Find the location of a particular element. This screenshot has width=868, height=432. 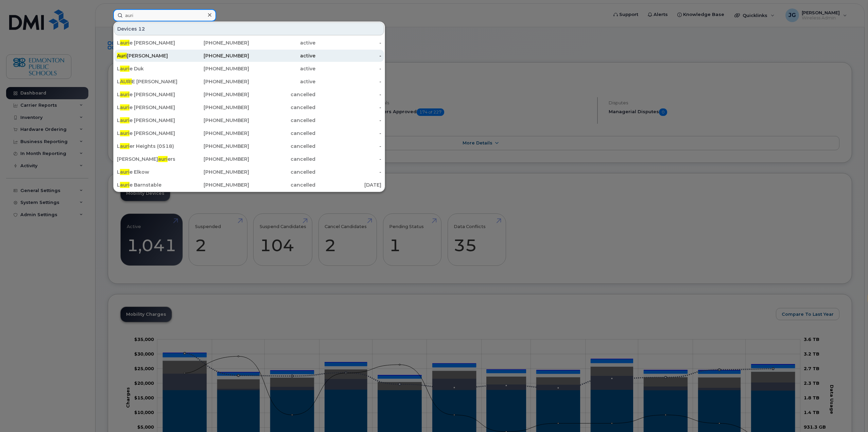

span: 12 is located at coordinates (142, 29).